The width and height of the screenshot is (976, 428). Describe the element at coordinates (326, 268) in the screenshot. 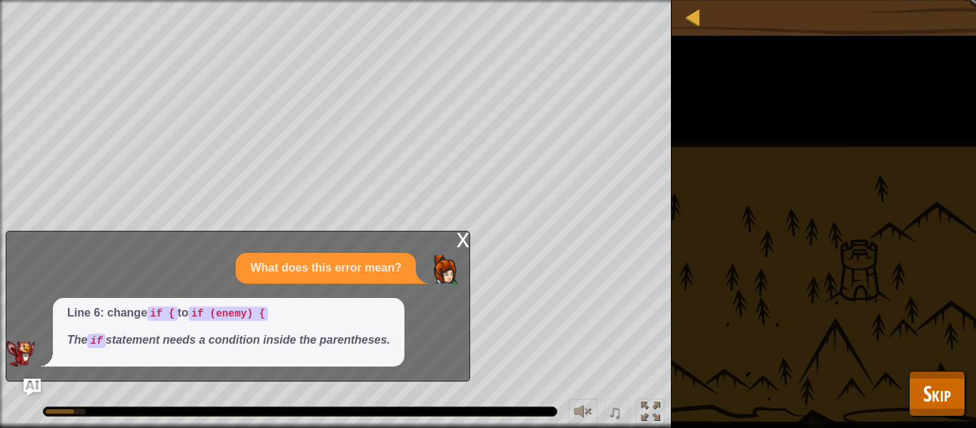

I see `p: What does this error mean?` at that location.